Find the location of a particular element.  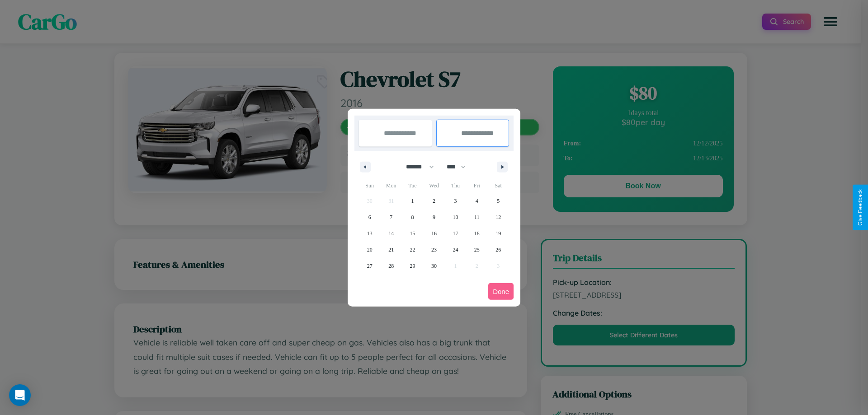

span: 8 is located at coordinates (413, 217).